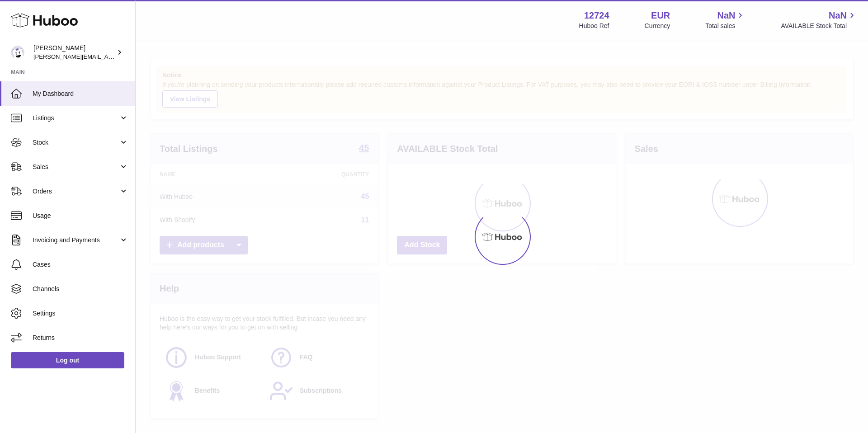 This screenshot has width=868, height=433. Describe the element at coordinates (661, 15) in the screenshot. I see `strong: EUR` at that location.